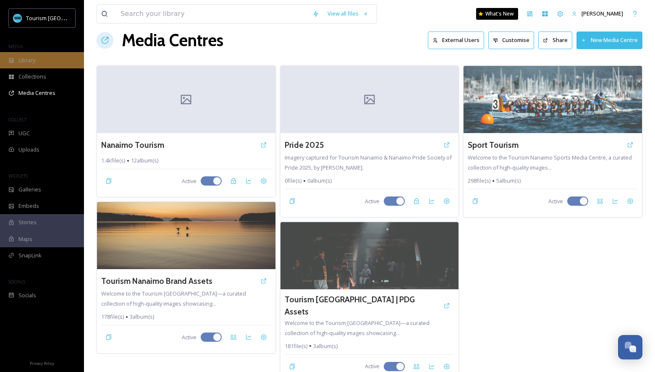 The height and width of the screenshot is (372, 655). Describe the element at coordinates (479, 181) in the screenshot. I see `span: 298 file(s)` at that location.